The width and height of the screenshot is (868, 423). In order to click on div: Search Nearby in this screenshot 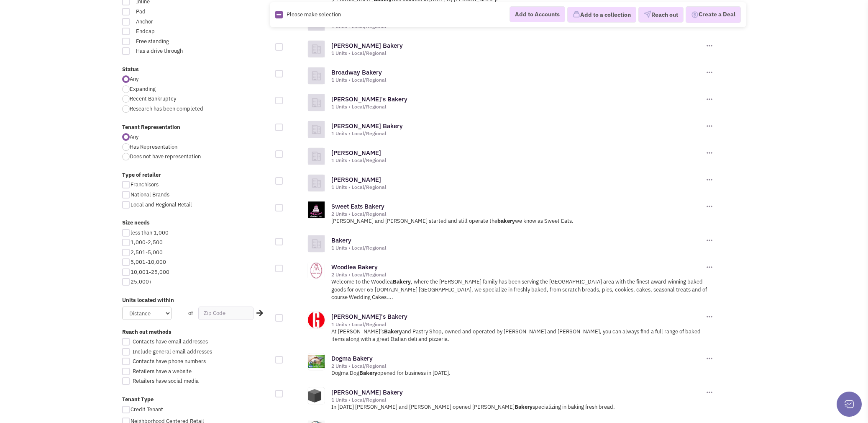, I will do `click(258, 313)`.